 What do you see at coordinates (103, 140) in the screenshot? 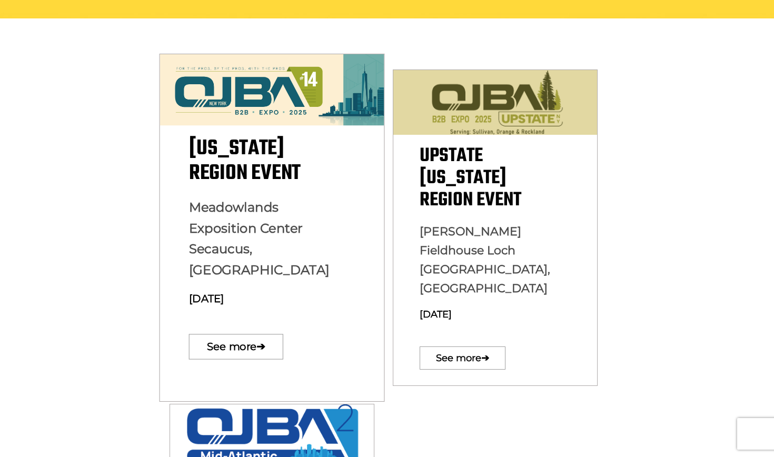
I see `input: Enter your email address` at bounding box center [103, 140].